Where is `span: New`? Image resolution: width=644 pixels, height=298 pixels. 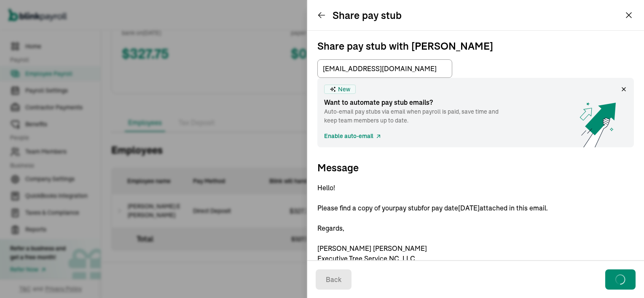 span: New is located at coordinates (344, 89).